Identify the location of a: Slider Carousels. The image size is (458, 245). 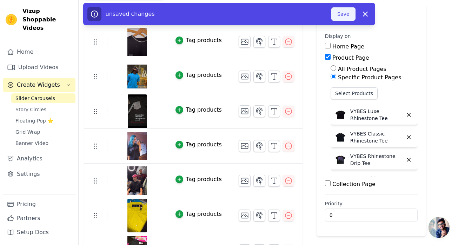
(43, 98).